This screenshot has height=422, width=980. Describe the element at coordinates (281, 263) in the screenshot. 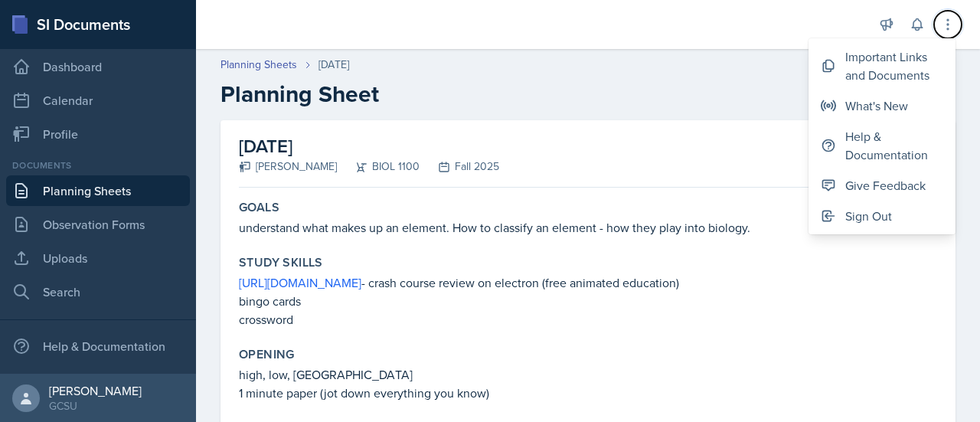

I see `label: Study Skills` at that location.